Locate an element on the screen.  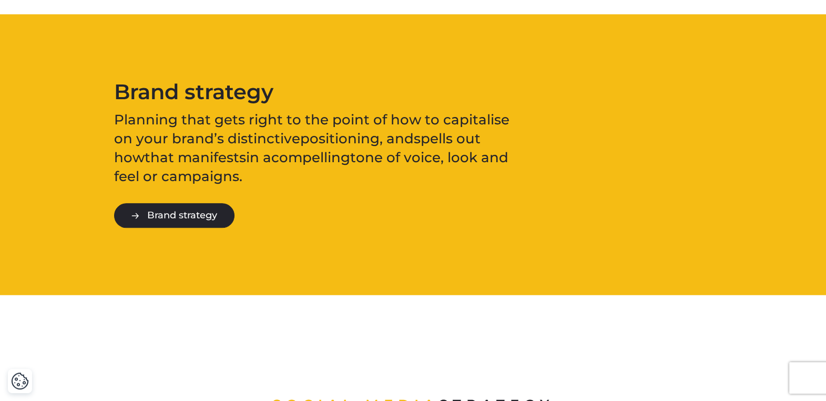
span: positioning, and is located at coordinates (357, 139).